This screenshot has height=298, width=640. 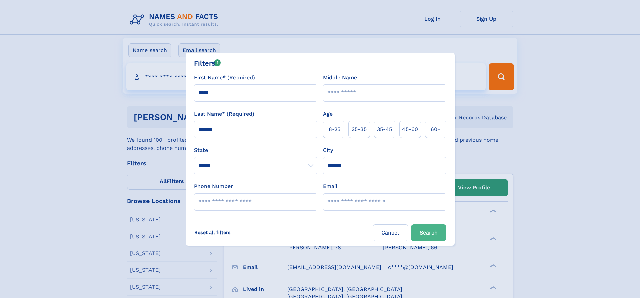 What do you see at coordinates (328, 114) in the screenshot?
I see `label: Age` at bounding box center [328, 114].